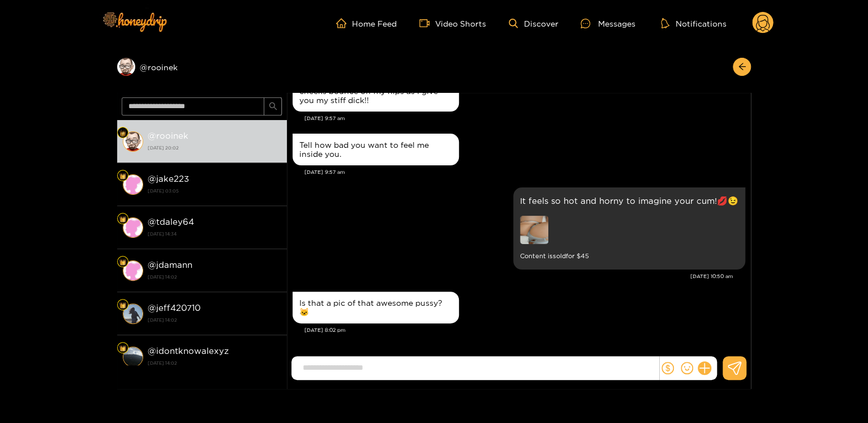  Describe the element at coordinates (630, 256) in the screenshot. I see `small: Content is sold for $ 45` at that location.